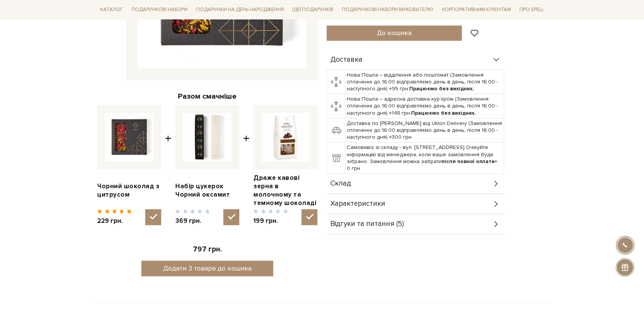  What do you see at coordinates (312, 10) in the screenshot?
I see `a: Ідеї подарунків` at bounding box center [312, 10].